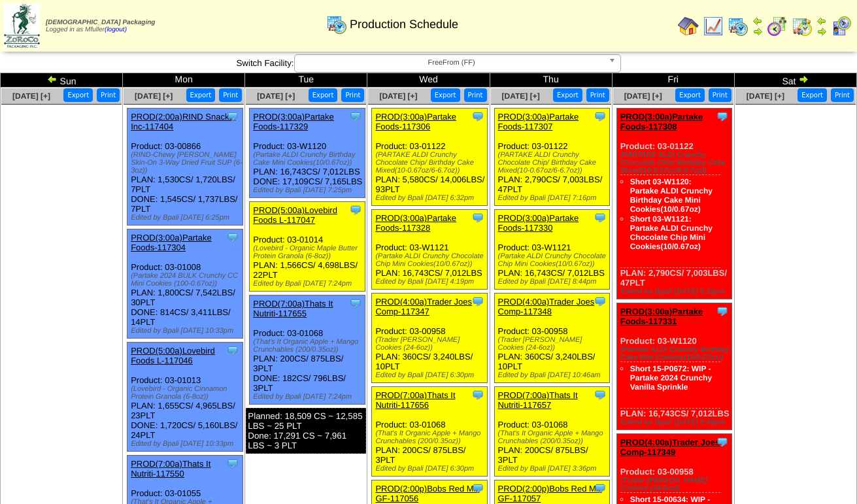 Image resolution: width=857 pixels, height=504 pixels. I want to click on div: Product: 03-00958 PLAN: 360CS / 3,240LBS / 10PLT, so click(429, 338).